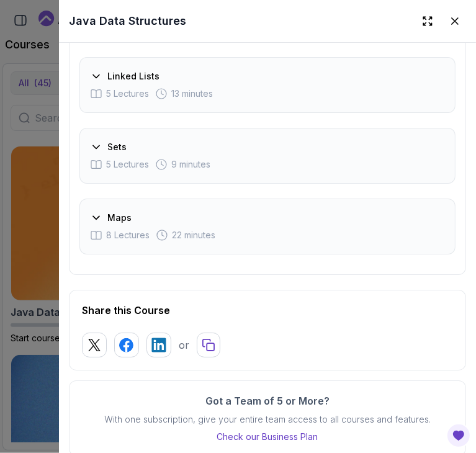  What do you see at coordinates (267, 156) in the screenshot?
I see `button: Sets5 Lectures 9 minutes` at bounding box center [267, 156].